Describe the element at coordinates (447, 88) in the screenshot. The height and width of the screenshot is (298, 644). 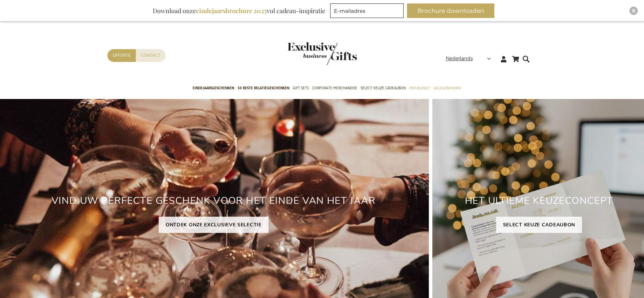
I see `a: Gelegenheden` at that location.